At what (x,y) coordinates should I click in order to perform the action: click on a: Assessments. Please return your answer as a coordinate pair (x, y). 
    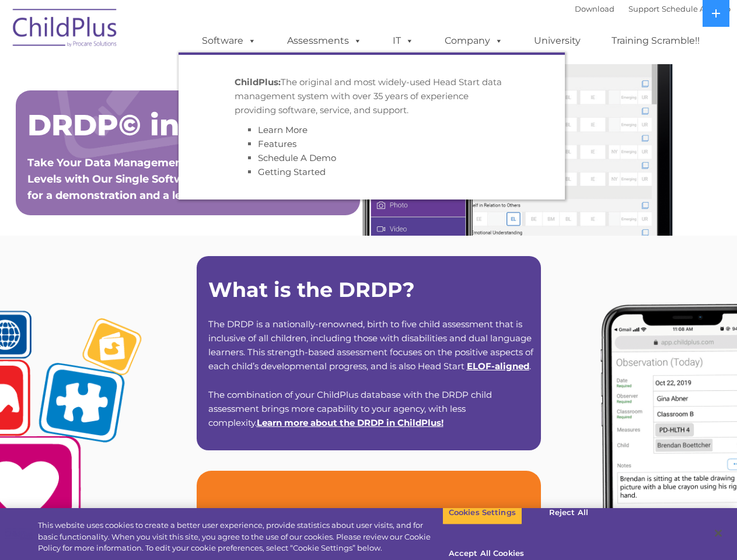
    Looking at the image, I should click on (325, 41).